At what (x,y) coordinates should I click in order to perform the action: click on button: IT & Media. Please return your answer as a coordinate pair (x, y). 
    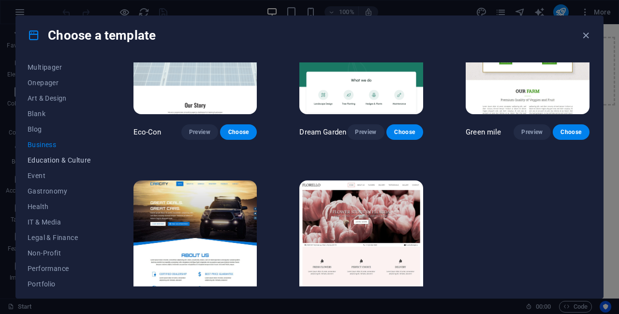
    Looking at the image, I should click on (59, 222).